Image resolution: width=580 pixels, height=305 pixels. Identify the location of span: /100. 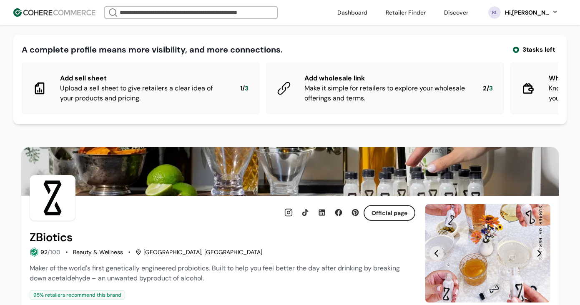
(54, 252).